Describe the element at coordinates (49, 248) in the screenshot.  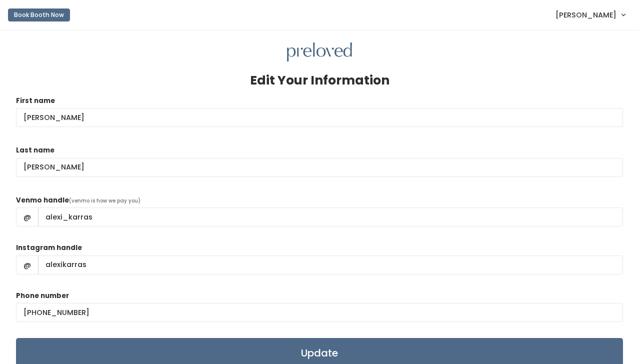
I see `label: Instagram handle` at that location.